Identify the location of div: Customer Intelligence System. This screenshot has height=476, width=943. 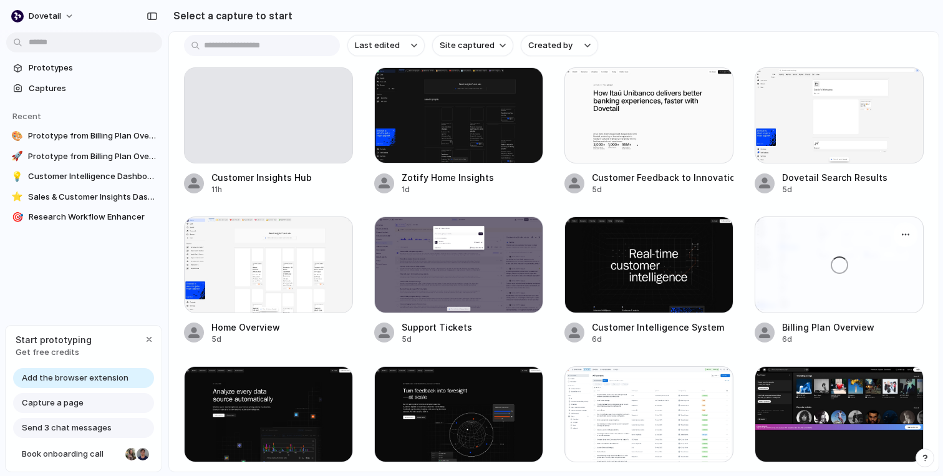
(658, 327).